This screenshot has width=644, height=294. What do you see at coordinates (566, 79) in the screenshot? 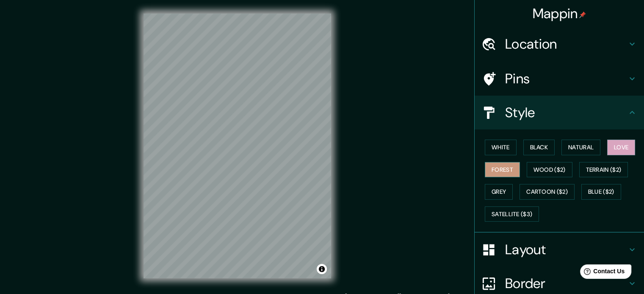
I see `h4: Pins` at bounding box center [566, 79].